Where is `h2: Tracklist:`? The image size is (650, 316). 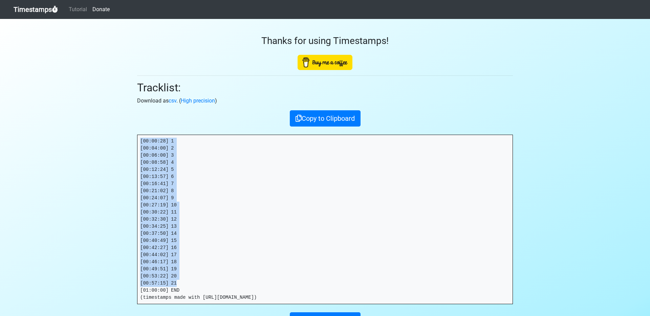 h2: Tracklist: is located at coordinates (325, 88).